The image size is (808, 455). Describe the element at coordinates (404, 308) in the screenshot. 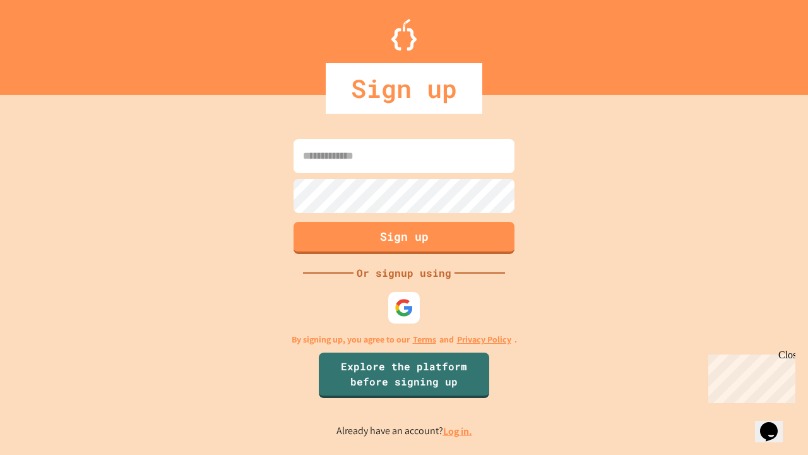

I see `img: google-icon.svg` at that location.